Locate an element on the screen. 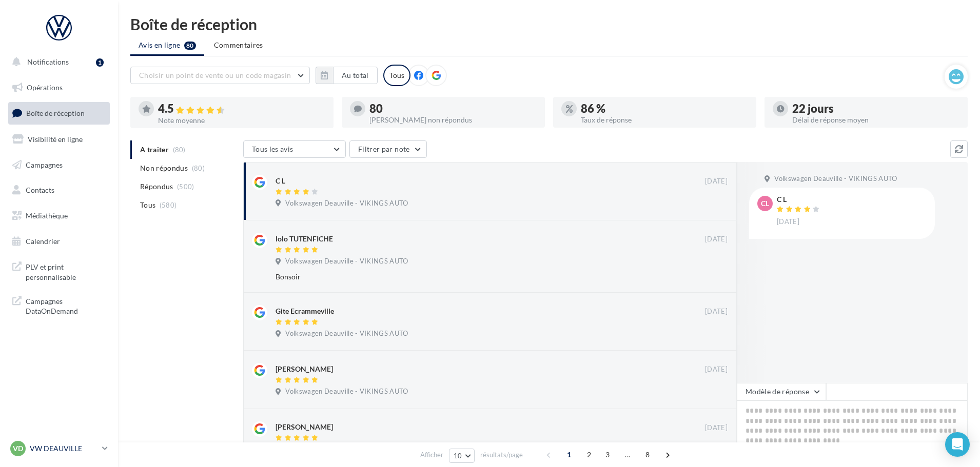 The height and width of the screenshot is (467, 980). a: Médiathèque is located at coordinates (59, 216).